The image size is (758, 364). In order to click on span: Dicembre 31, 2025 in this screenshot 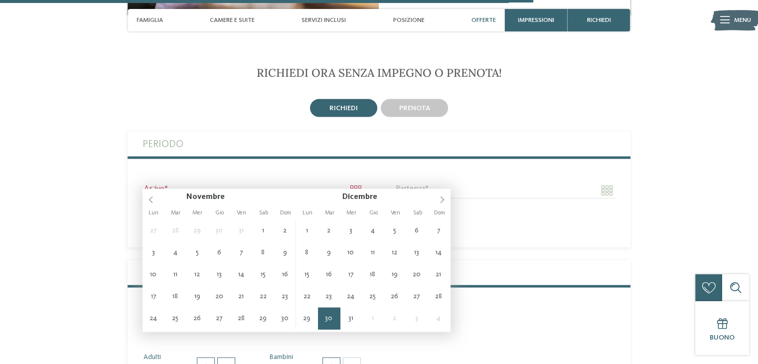, I will do `click(351, 319)`.